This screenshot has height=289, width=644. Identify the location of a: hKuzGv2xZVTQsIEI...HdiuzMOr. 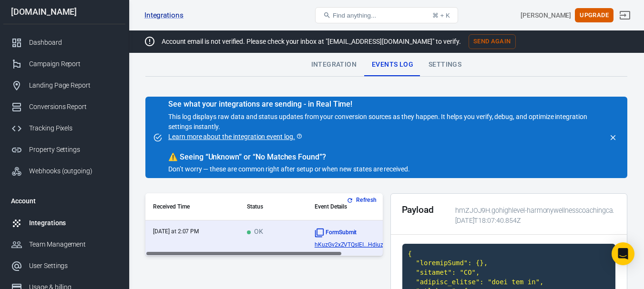
(369, 245).